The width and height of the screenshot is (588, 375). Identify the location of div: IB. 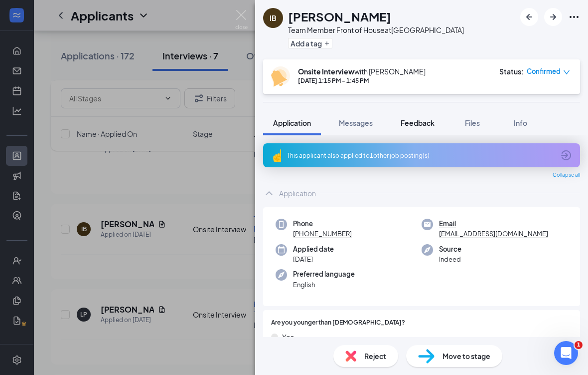
(273, 18).